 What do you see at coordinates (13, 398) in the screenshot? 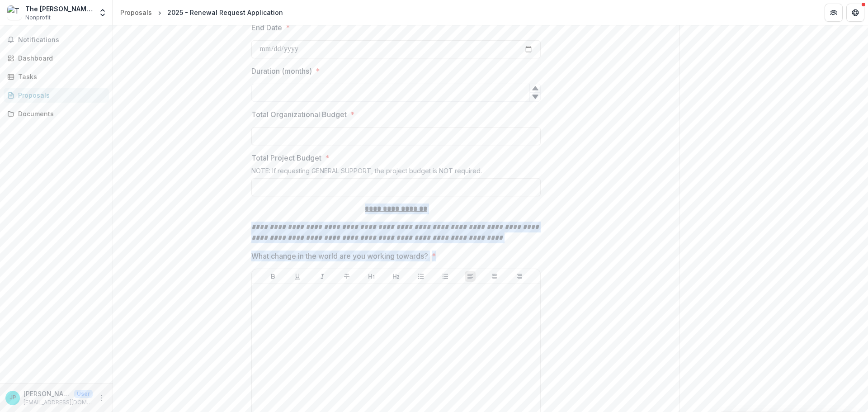
I see `div: Jacqui Patterson` at bounding box center [13, 398].